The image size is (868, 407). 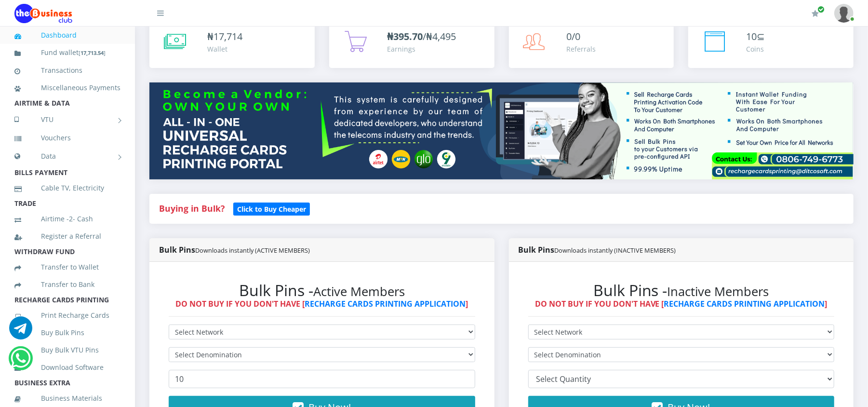 What do you see at coordinates (755, 49) in the screenshot?
I see `div: Coins` at bounding box center [755, 49].